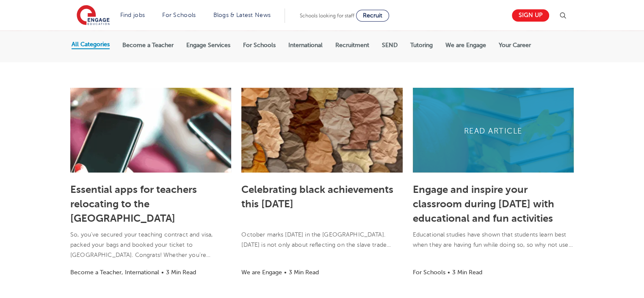 This screenshot has width=644, height=298. Describe the element at coordinates (148, 45) in the screenshot. I see `label: Become a Teacher` at that location.